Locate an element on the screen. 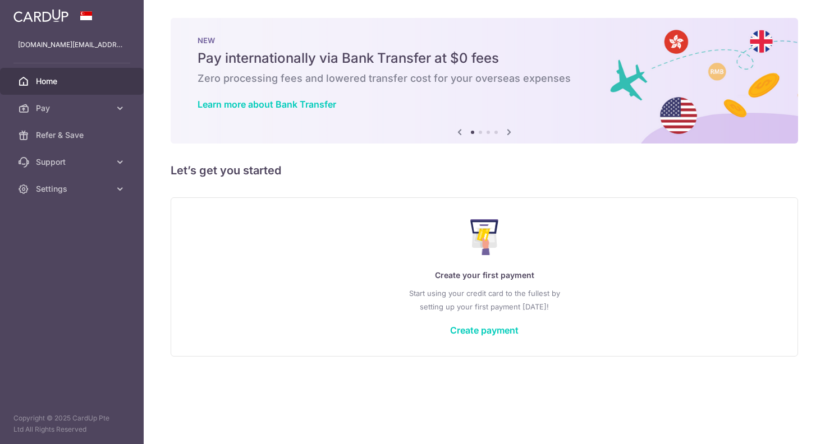 The width and height of the screenshot is (825, 444). span: Support is located at coordinates (73, 162).